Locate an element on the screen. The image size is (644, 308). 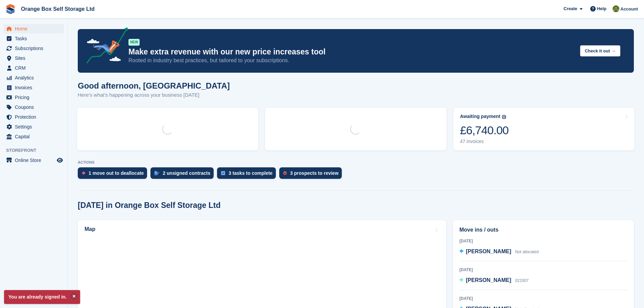
span: Not allocated is located at coordinates (527, 252).